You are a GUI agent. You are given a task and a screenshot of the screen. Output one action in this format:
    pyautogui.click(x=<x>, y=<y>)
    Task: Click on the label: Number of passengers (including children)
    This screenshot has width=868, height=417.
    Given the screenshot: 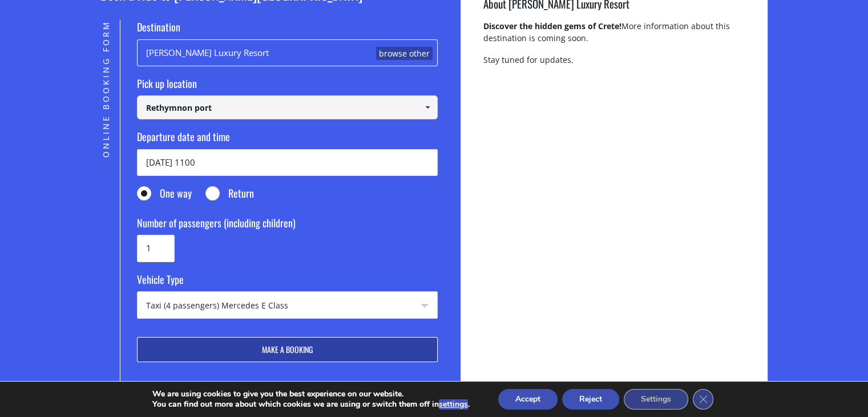 What is the action you would take?
    pyautogui.click(x=287, y=225)
    